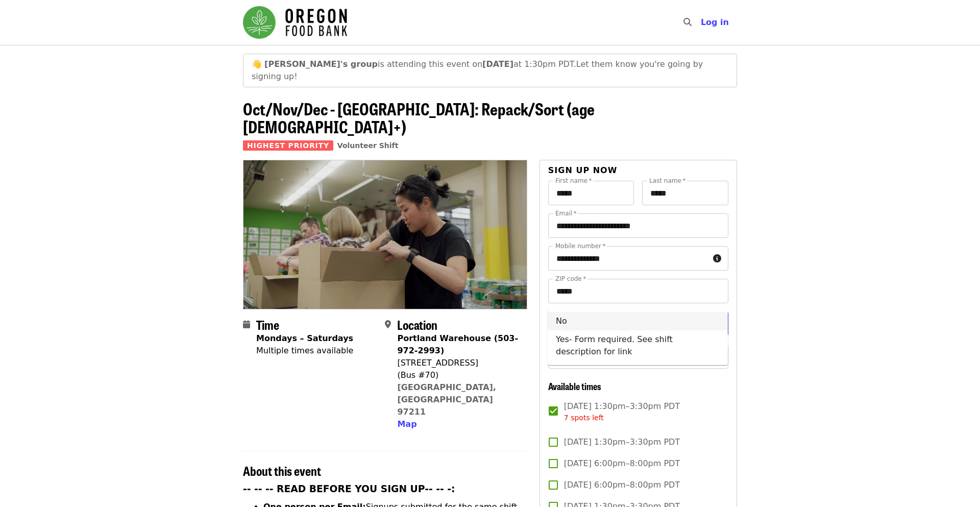  I want to click on i: circle-info icon, so click(717, 258).